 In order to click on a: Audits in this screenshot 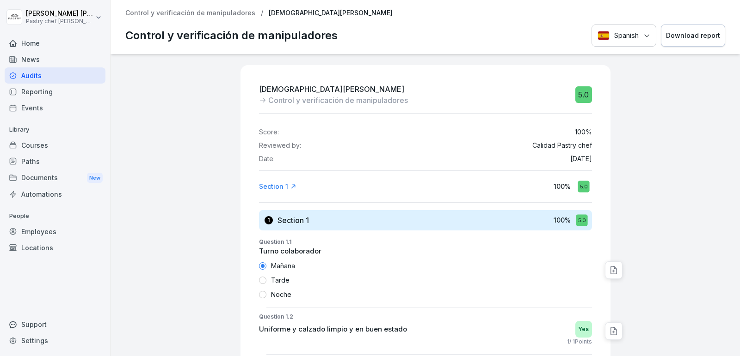, I will do `click(55, 75)`.